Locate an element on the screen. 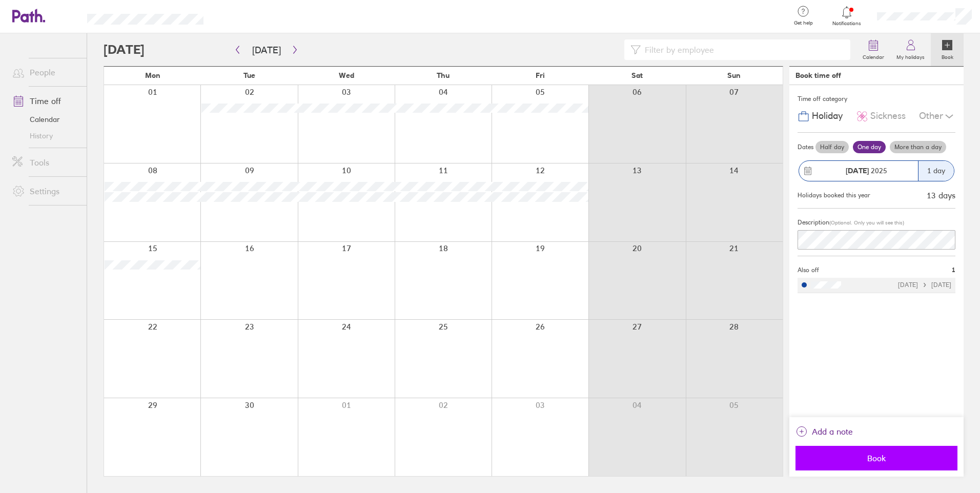  input: Filter by employee is located at coordinates (742, 49).